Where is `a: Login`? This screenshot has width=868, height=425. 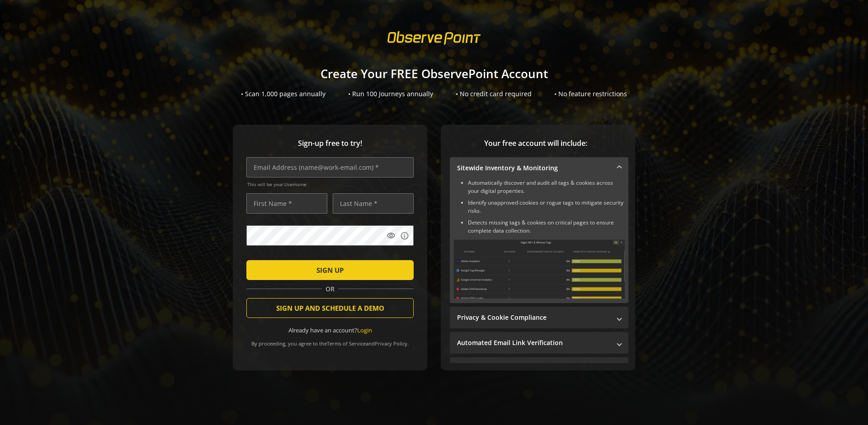 a: Login is located at coordinates (365, 330).